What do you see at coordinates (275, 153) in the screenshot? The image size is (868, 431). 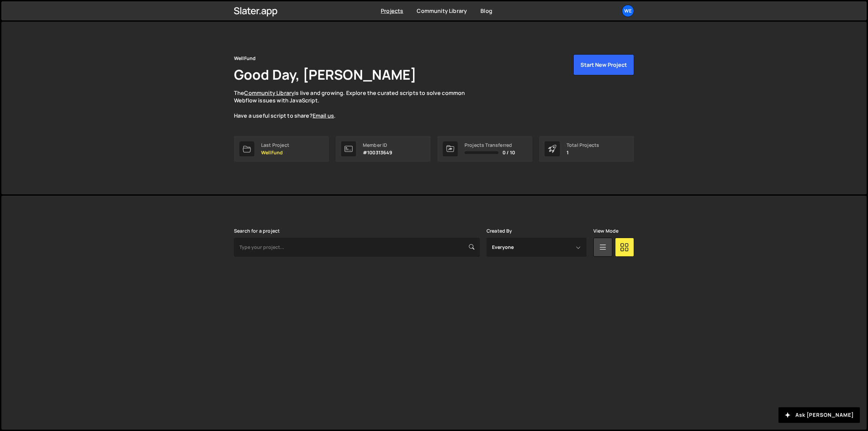 I see `p: WellFund` at bounding box center [275, 153].